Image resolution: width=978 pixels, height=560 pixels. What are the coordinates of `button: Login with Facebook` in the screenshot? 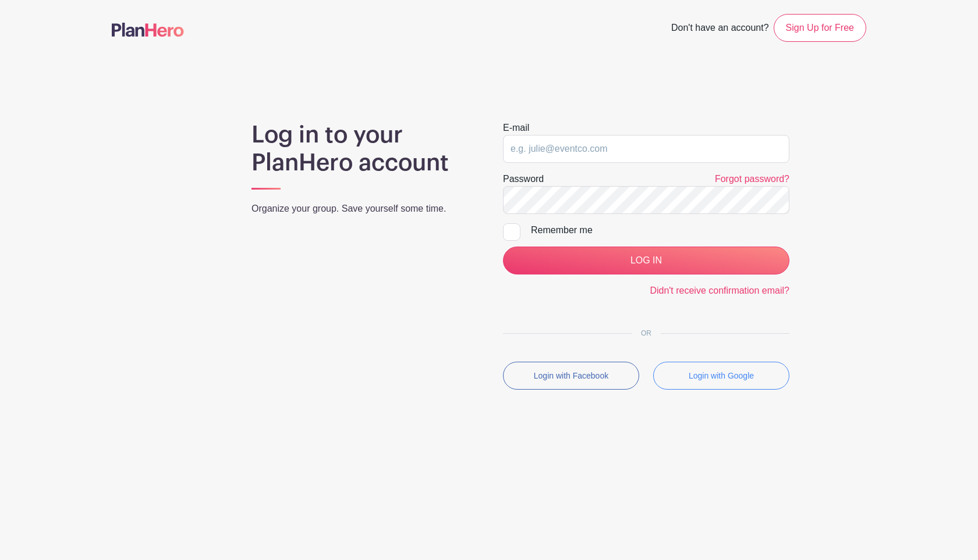 It's located at (571, 375).